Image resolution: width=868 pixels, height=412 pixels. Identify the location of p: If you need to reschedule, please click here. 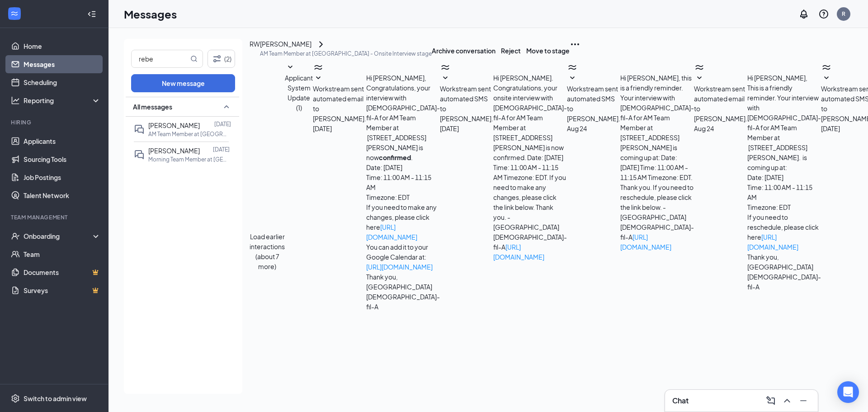
(784, 232).